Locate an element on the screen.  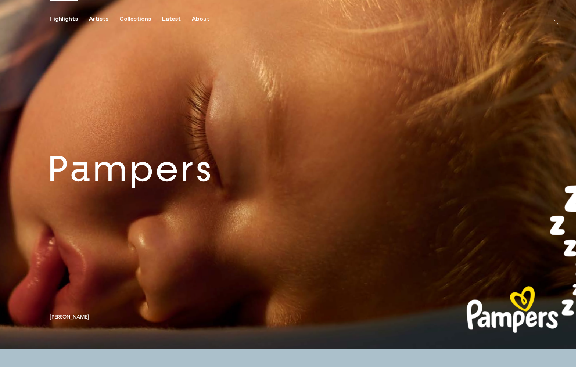
div: Artists is located at coordinates (99, 19).